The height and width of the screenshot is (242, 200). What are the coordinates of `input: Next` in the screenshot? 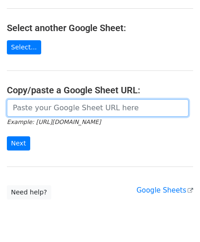 It's located at (18, 143).